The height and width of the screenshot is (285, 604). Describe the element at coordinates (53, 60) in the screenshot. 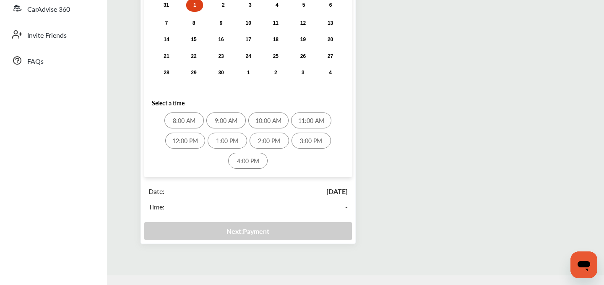

I see `a: FAQs` at that location.